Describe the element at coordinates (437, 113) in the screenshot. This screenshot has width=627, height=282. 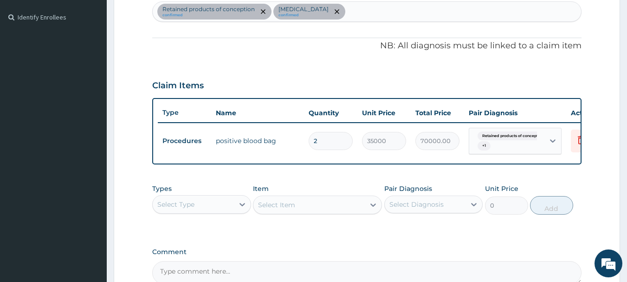
I see `th: Total Price` at that location.